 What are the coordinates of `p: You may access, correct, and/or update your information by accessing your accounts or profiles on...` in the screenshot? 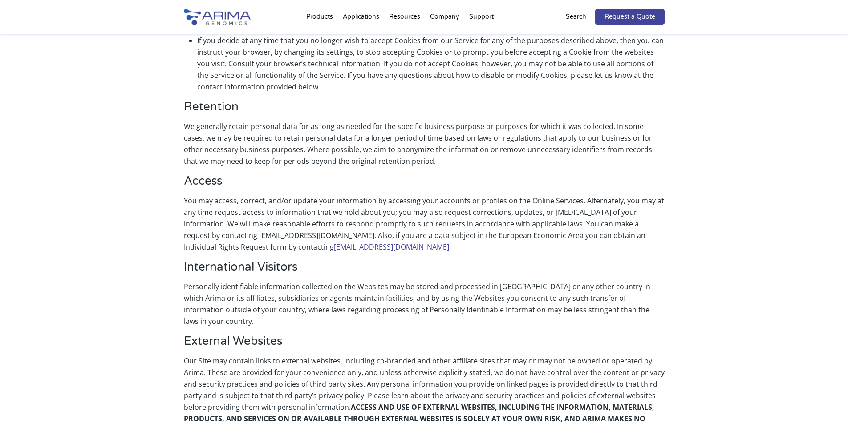 It's located at (424, 228).